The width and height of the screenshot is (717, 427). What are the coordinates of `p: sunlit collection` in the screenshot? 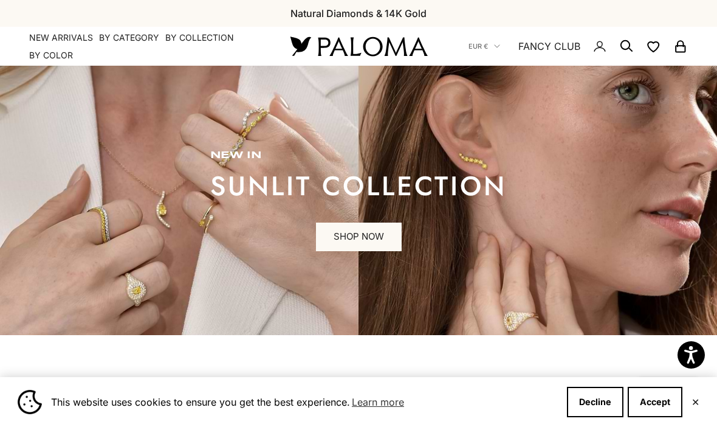 It's located at (359, 186).